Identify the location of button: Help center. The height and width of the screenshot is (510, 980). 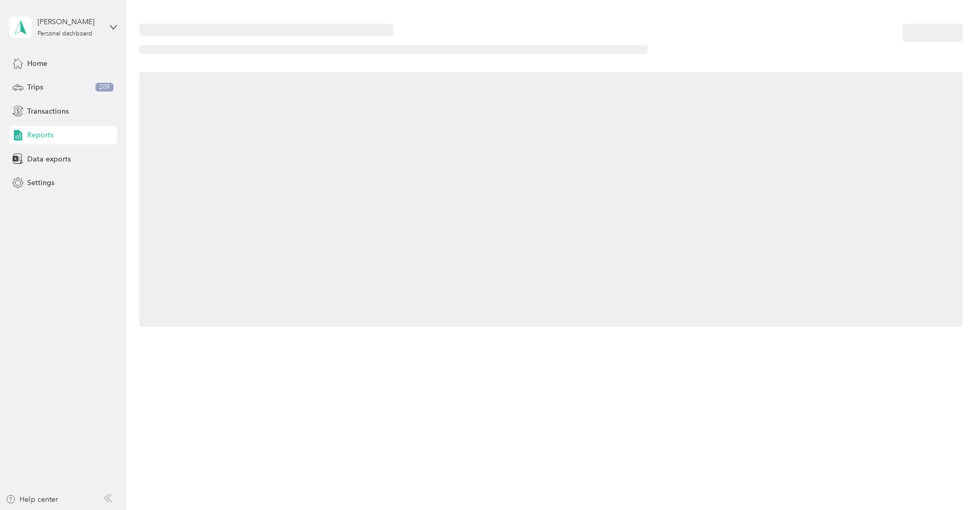
(32, 499).